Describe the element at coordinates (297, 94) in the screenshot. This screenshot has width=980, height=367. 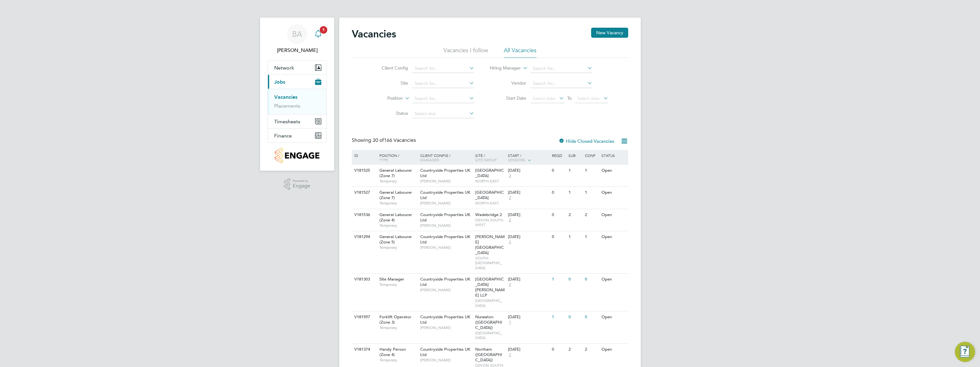
I see `nav: Main navigation` at that location.